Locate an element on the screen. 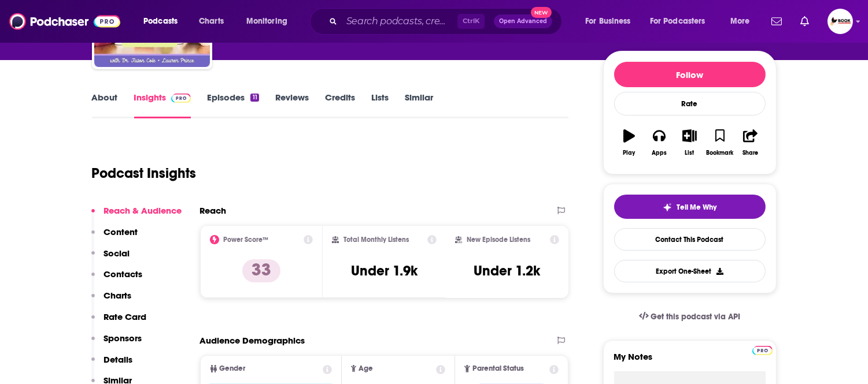  img: Podchaser - Follow, Share and Rate Podcasts is located at coordinates (65, 22).